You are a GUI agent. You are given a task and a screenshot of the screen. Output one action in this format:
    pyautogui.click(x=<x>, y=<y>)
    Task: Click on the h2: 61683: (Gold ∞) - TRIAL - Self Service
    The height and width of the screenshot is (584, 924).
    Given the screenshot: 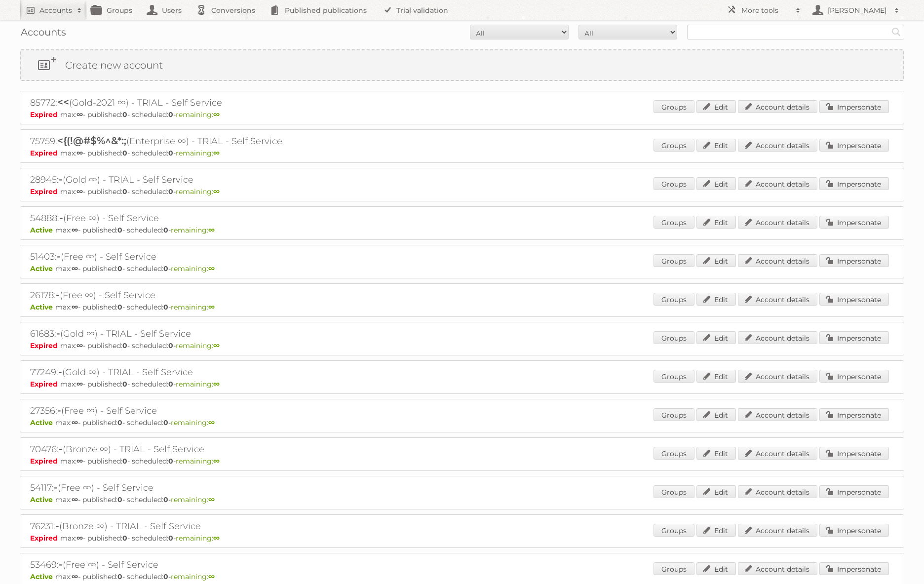 What is the action you would take?
    pyautogui.click(x=203, y=334)
    